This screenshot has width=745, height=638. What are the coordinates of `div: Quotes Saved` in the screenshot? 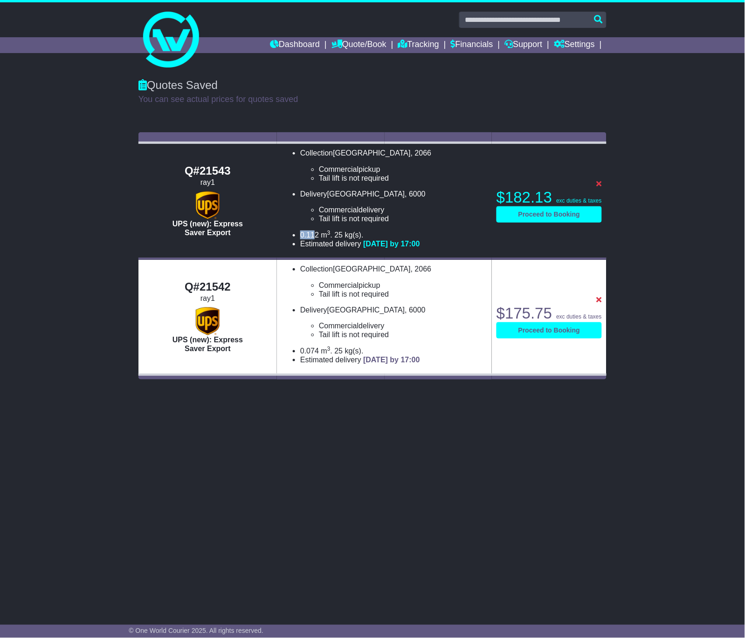 It's located at (372, 85).